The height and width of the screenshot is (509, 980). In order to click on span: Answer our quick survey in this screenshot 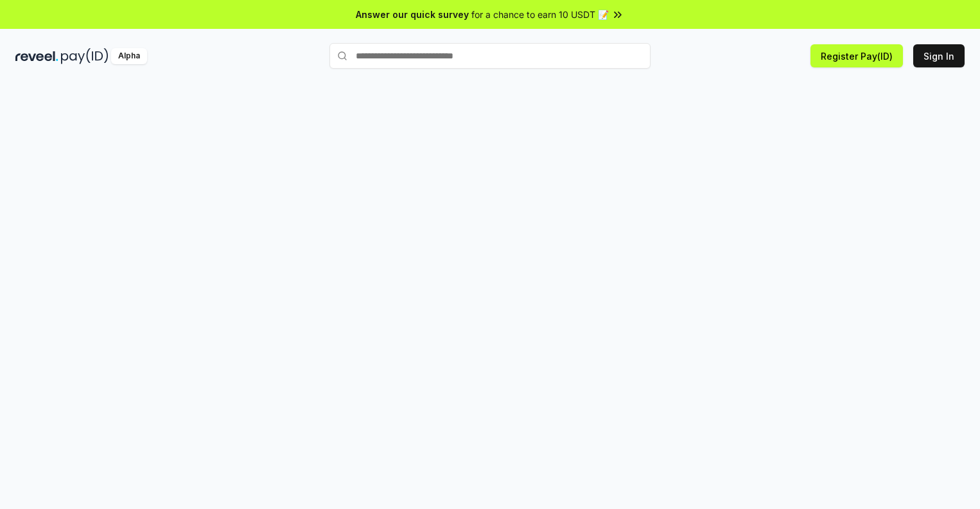, I will do `click(412, 14)`.